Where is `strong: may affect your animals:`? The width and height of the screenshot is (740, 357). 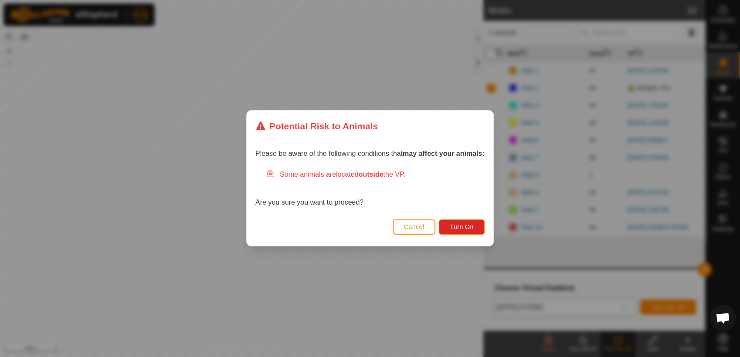 strong: may affect your animals: is located at coordinates (444, 154).